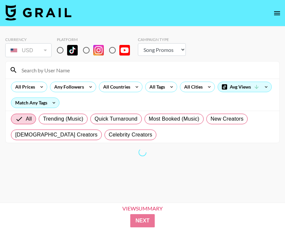 This screenshot has height=229, width=285. I want to click on div: All Tags, so click(156, 87).